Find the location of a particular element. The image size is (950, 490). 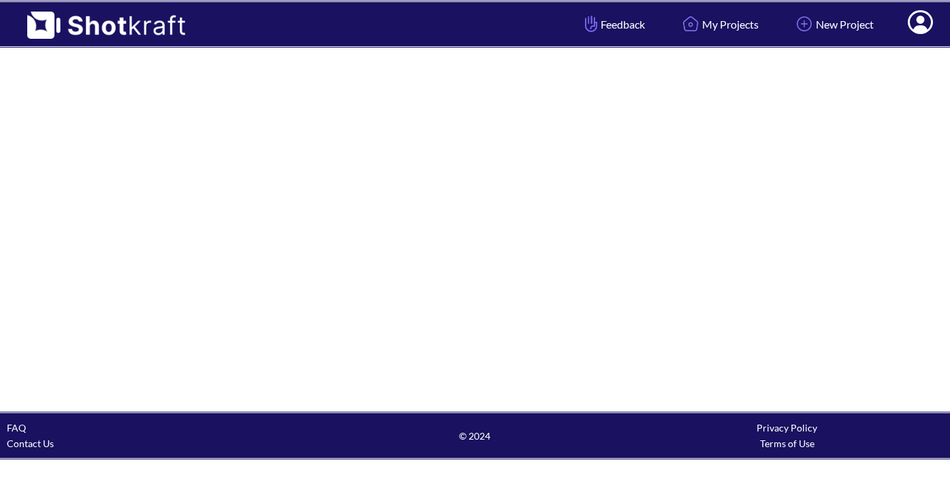

img: Home Icon is located at coordinates (691, 24).